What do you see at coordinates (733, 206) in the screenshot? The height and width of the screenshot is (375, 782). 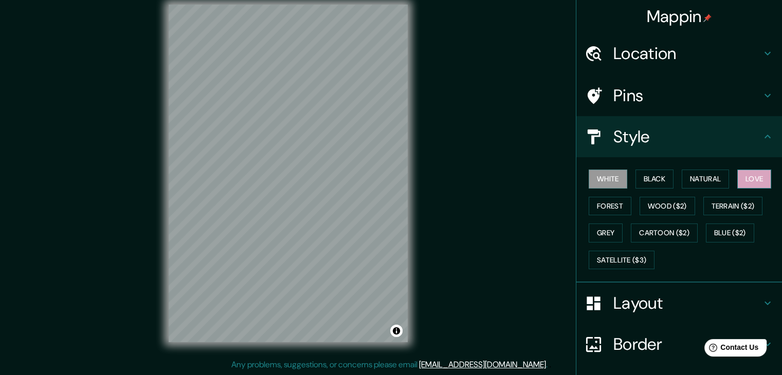 I see `button: Terrain ($2)` at bounding box center [733, 206].